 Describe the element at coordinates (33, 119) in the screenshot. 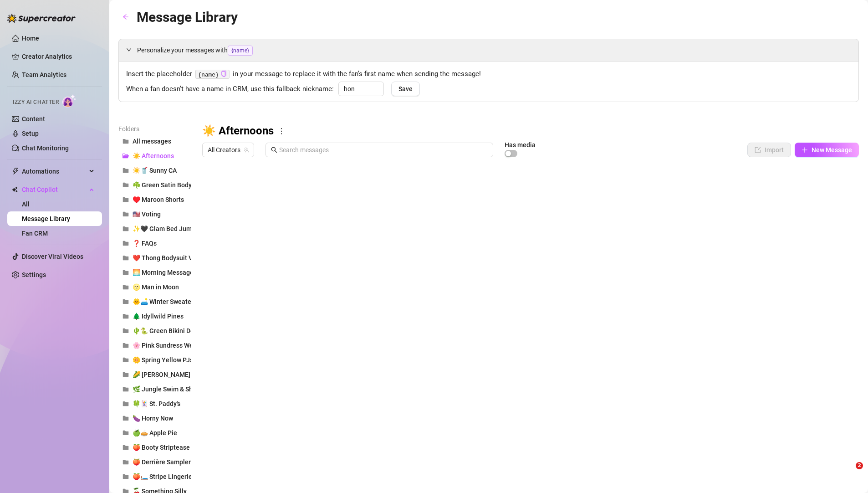

I see `a: Content` at that location.